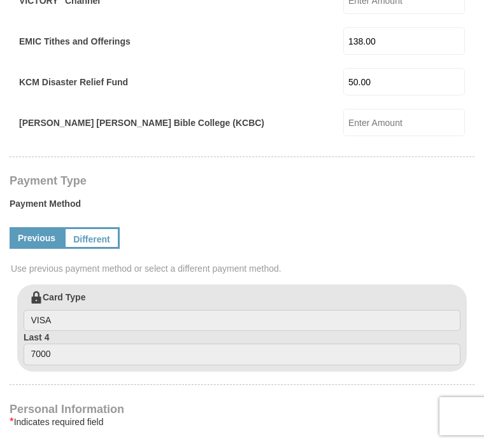 The image size is (484, 448). What do you see at coordinates (242, 185) in the screenshot?
I see `h4: Payment Type` at bounding box center [242, 185].